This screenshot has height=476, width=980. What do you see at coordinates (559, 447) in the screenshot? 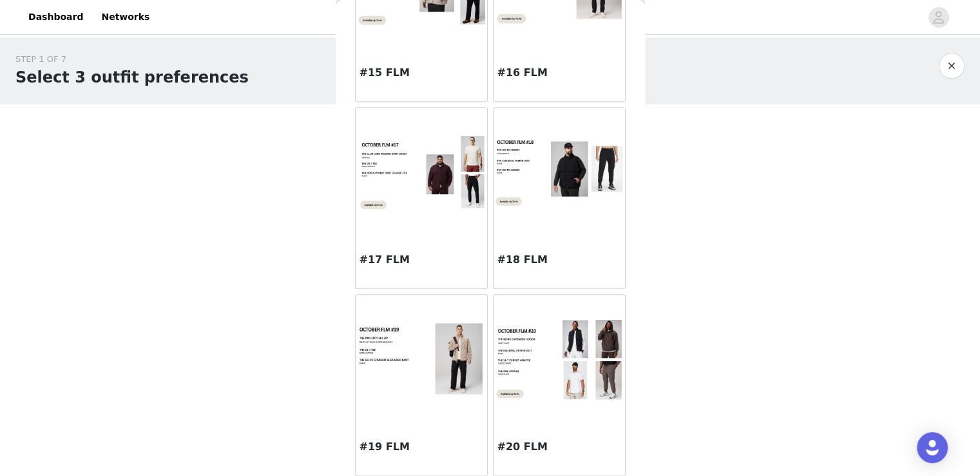
I see `h3: #20 FLM` at bounding box center [559, 447].